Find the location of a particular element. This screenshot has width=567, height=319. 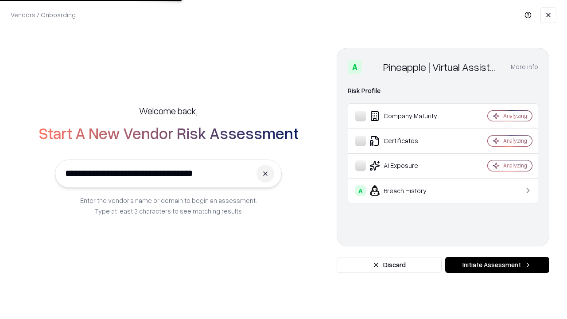

div: AI Exposure is located at coordinates (408, 166).